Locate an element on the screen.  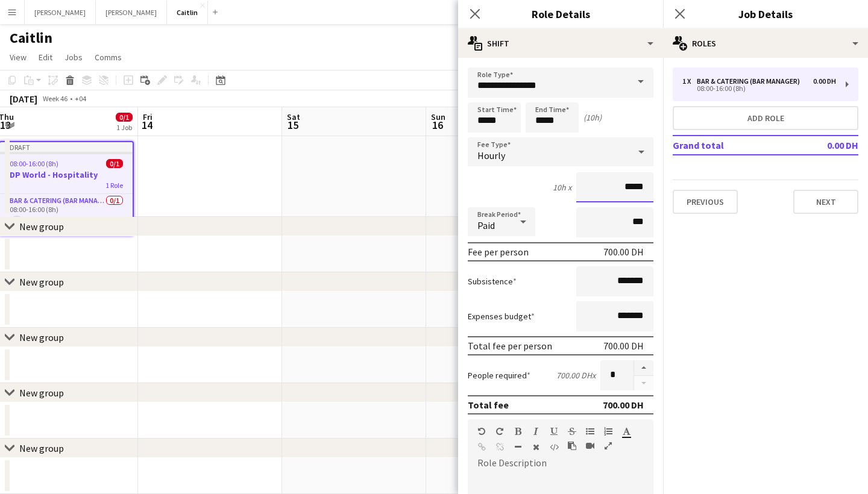
button: Increase is located at coordinates (644, 368).